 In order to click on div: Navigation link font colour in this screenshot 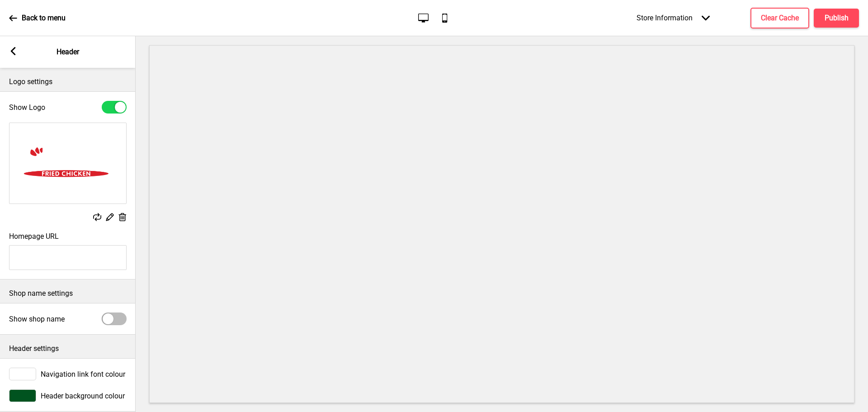, I will do `click(68, 374)`.